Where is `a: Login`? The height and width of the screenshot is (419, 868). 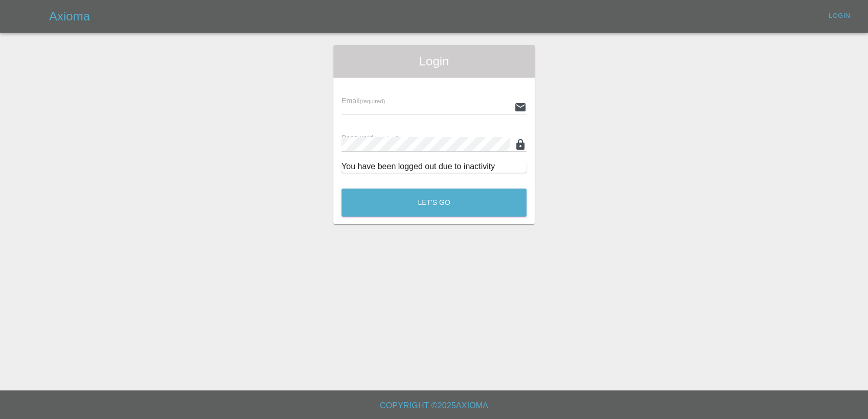 a: Login is located at coordinates (840, 16).